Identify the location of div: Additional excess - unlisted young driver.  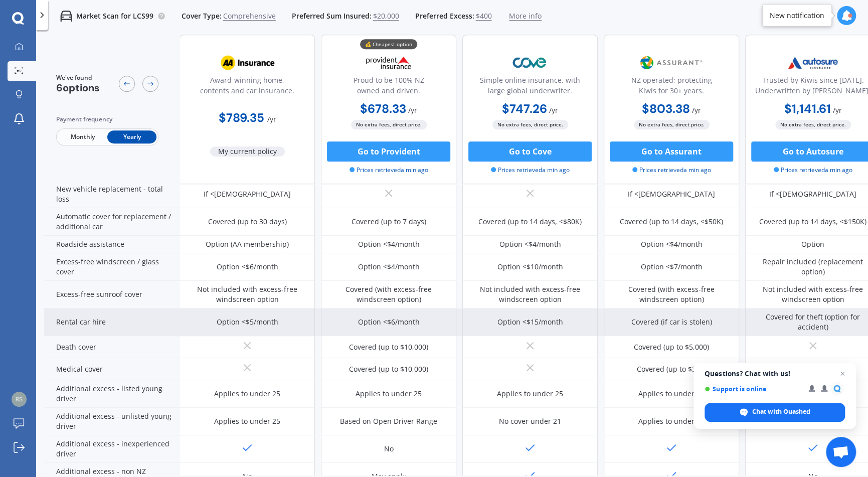
(112, 421).